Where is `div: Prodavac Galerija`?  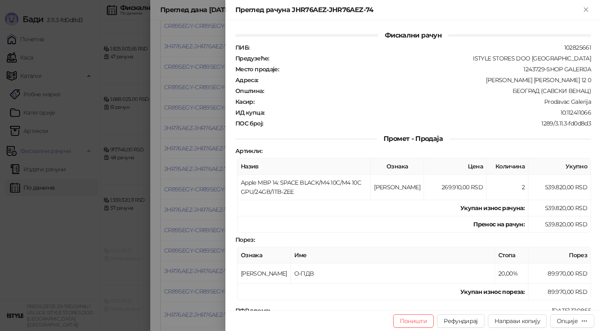
div: Prodavac Galerija is located at coordinates (423, 102).